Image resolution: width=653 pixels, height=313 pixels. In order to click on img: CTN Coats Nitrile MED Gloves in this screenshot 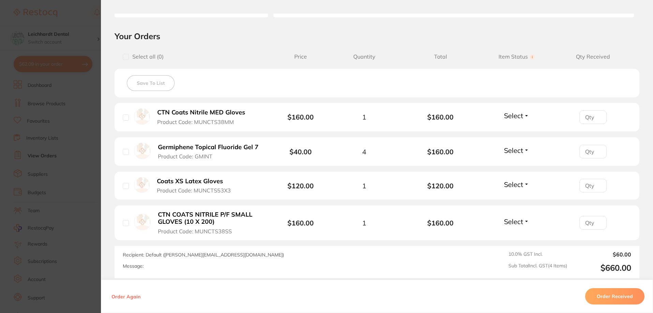, I will do `click(142, 116)`.